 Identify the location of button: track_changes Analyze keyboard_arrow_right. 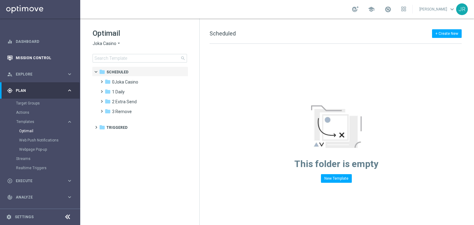
(40, 197).